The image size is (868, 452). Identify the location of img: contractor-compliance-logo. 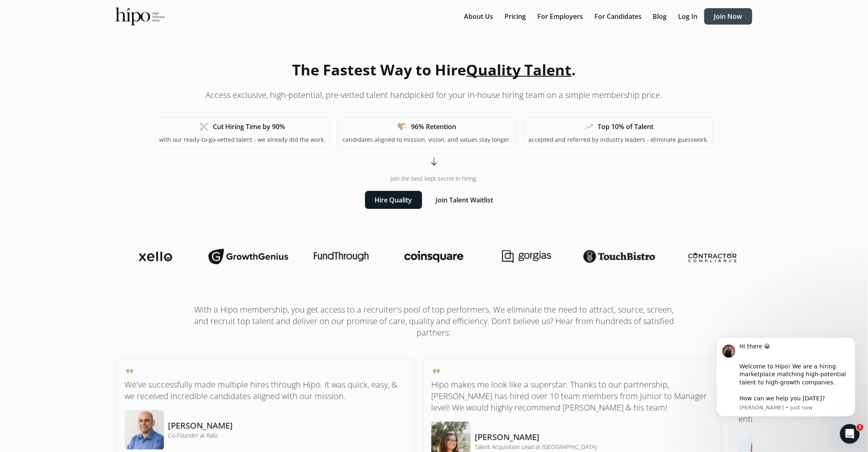
(713, 256).